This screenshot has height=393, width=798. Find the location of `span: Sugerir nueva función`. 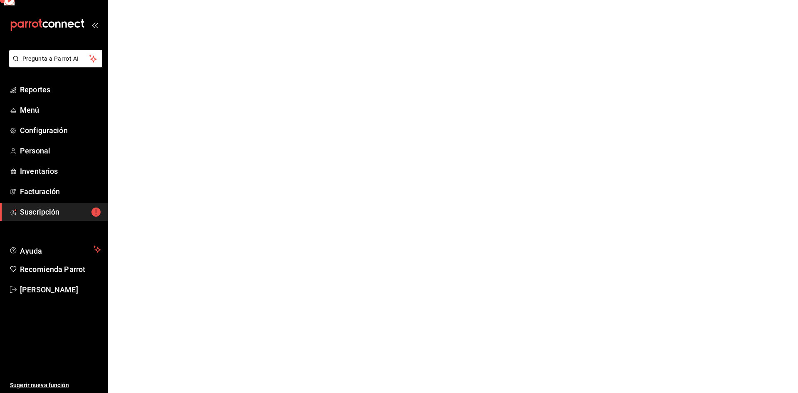

span: Sugerir nueva función is located at coordinates (55, 385).